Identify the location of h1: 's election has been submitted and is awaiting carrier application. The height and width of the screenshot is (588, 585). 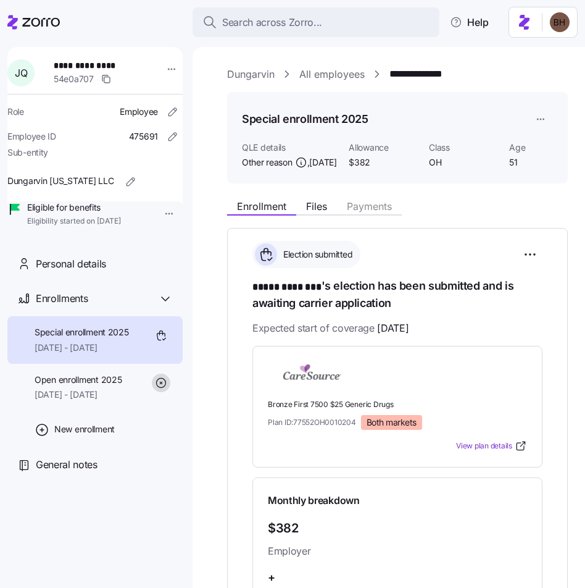
(398, 294).